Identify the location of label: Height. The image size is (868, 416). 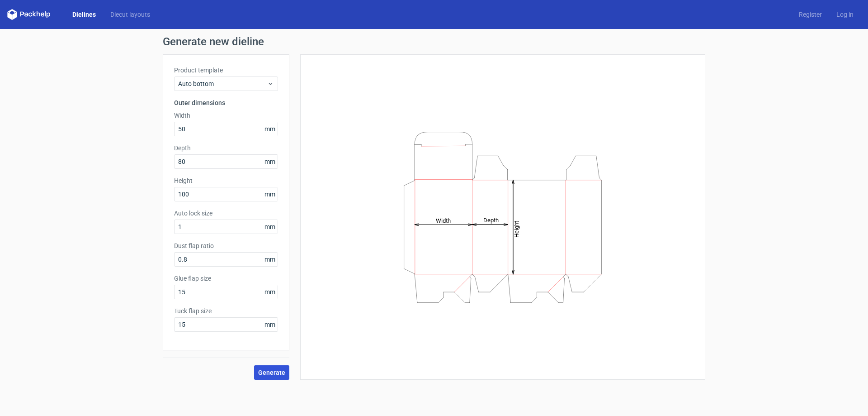
(226, 181).